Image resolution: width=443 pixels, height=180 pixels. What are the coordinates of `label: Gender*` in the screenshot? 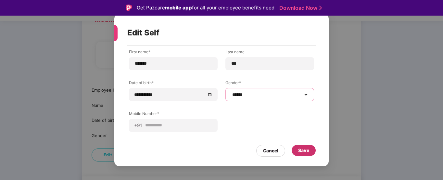 It's located at (270, 84).